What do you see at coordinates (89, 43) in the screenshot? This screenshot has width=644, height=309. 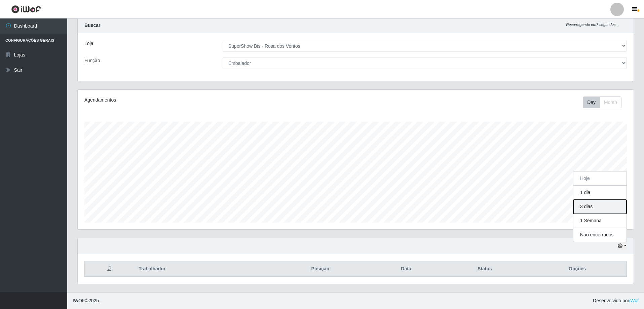 I see `label: Loja` at bounding box center [89, 43].